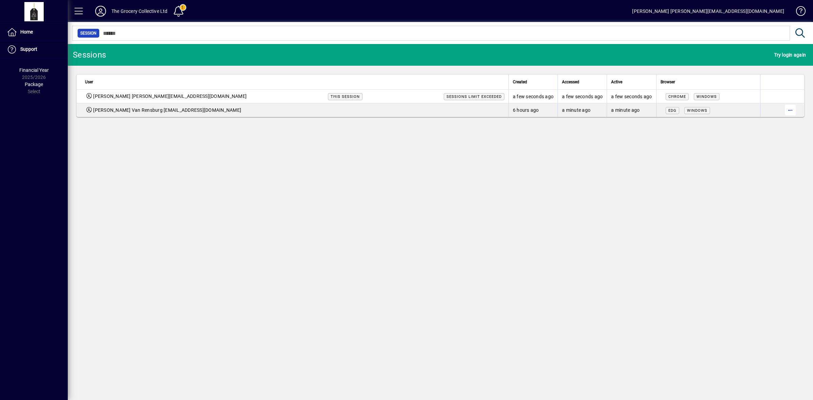  What do you see at coordinates (101, 11) in the screenshot?
I see `button: Profile` at bounding box center [101, 11].